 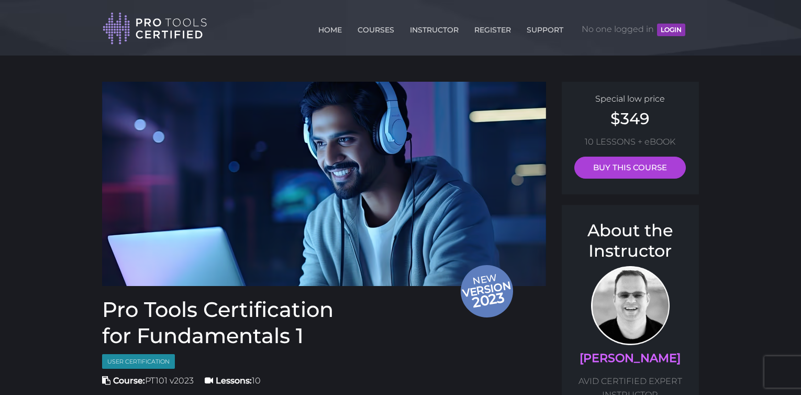 What do you see at coordinates (489, 300) in the screenshot?
I see `span: 2023` at bounding box center [489, 300].